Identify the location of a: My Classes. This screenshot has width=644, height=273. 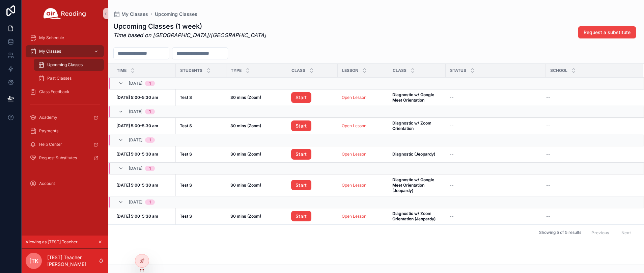
(130, 14).